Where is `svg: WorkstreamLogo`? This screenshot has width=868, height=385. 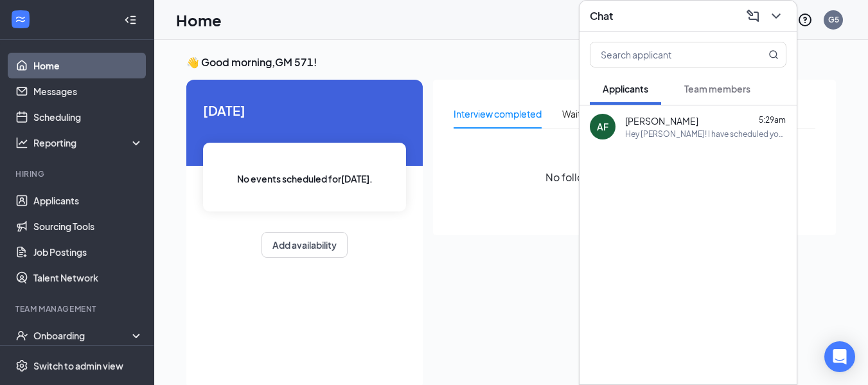 svg: WorkstreamLogo is located at coordinates (21, 19).